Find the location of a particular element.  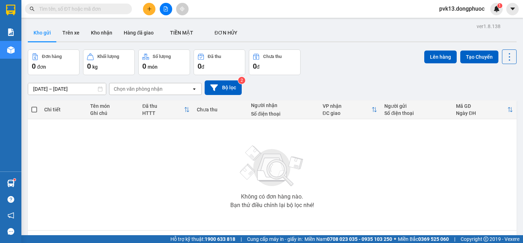

span: file-add is located at coordinates (166, 9).